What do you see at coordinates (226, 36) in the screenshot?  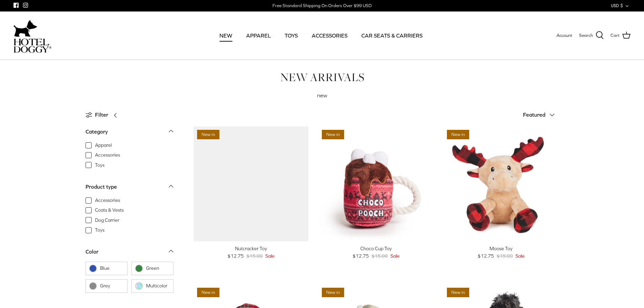 I see `a: NEW` at bounding box center [226, 36].